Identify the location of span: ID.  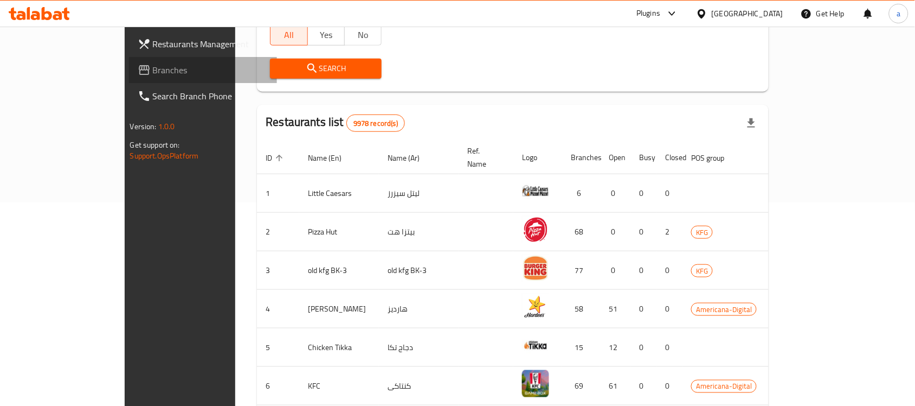
(276, 158).